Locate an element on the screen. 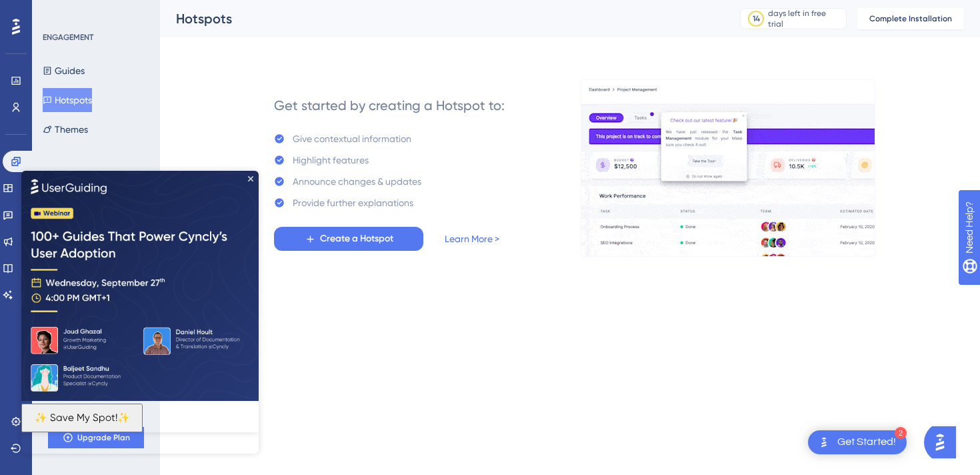 The height and width of the screenshot is (475, 980). button: Complete Installation is located at coordinates (911, 19).